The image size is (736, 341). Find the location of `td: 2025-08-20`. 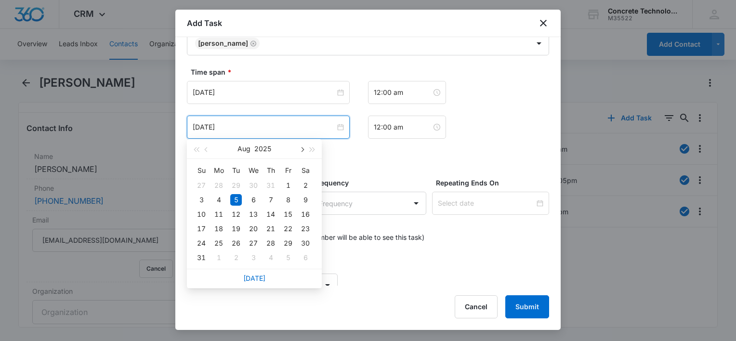

td: 2025-08-20 is located at coordinates (253, 229).